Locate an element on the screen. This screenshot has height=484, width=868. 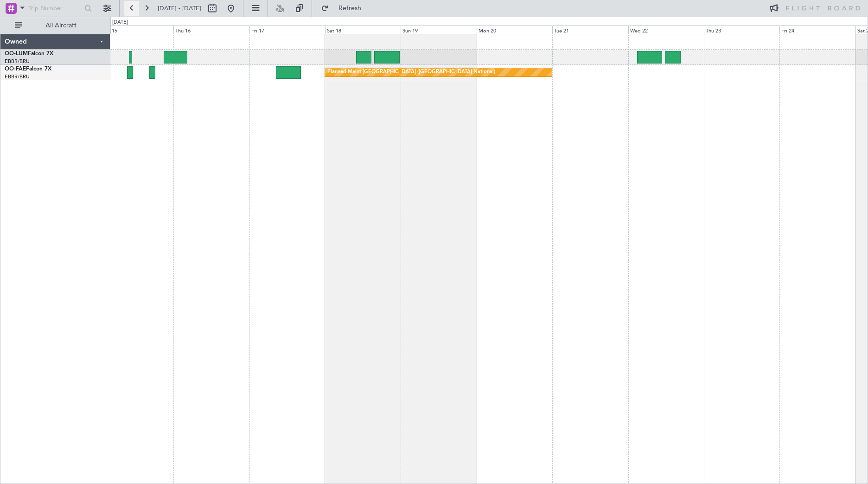
div: Fri 17 is located at coordinates (287, 30).